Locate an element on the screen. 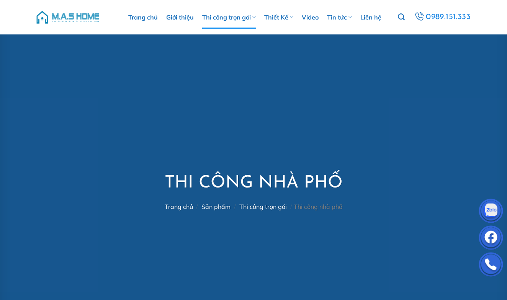  a: Tin tức is located at coordinates (340, 17).